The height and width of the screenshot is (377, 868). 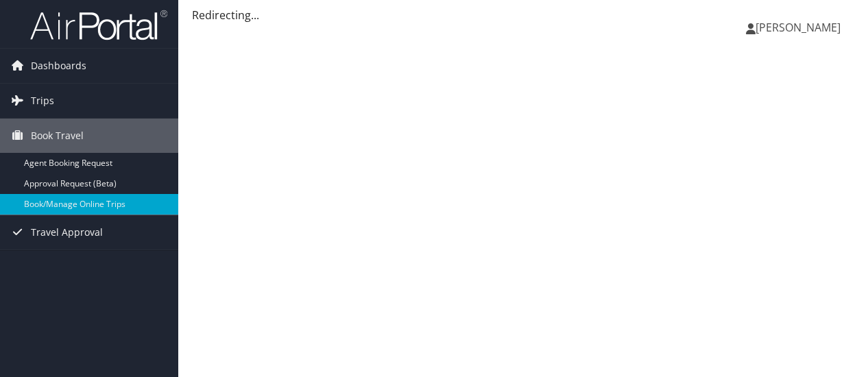 I want to click on div: Redirecting..., so click(x=522, y=15).